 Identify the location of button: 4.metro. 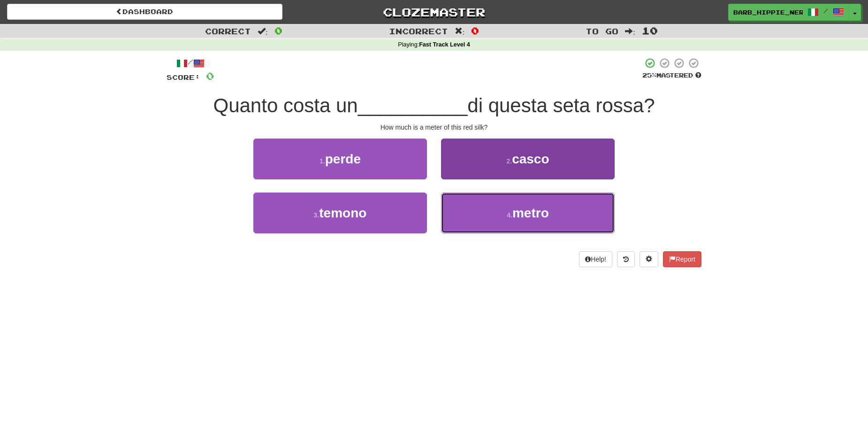
(528, 213).